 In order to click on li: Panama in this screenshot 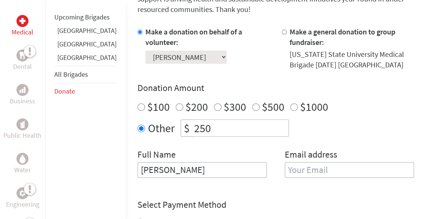, I will do `click(85, 59)`.